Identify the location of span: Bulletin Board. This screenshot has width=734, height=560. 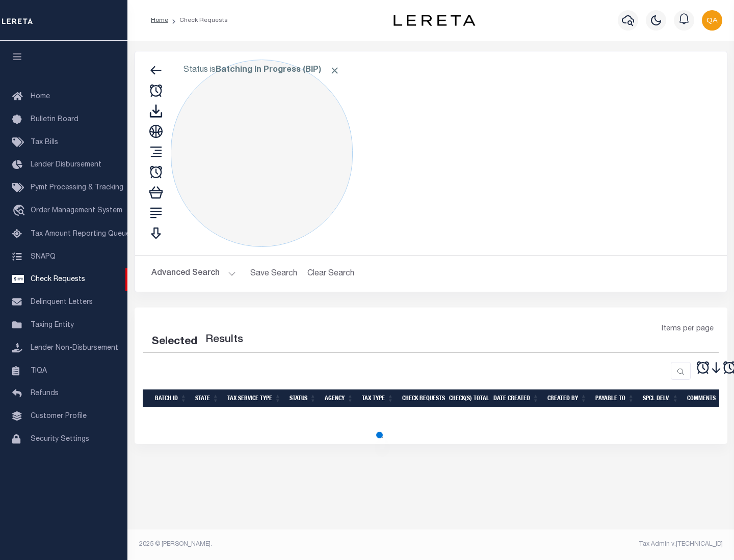
(54, 120).